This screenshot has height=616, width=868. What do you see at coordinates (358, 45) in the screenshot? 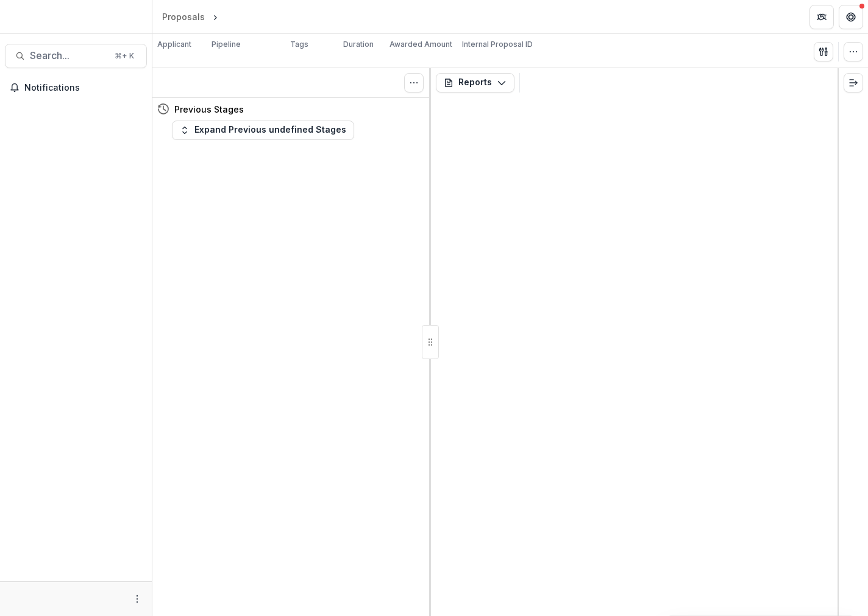
I see `p: Duration` at bounding box center [358, 45].